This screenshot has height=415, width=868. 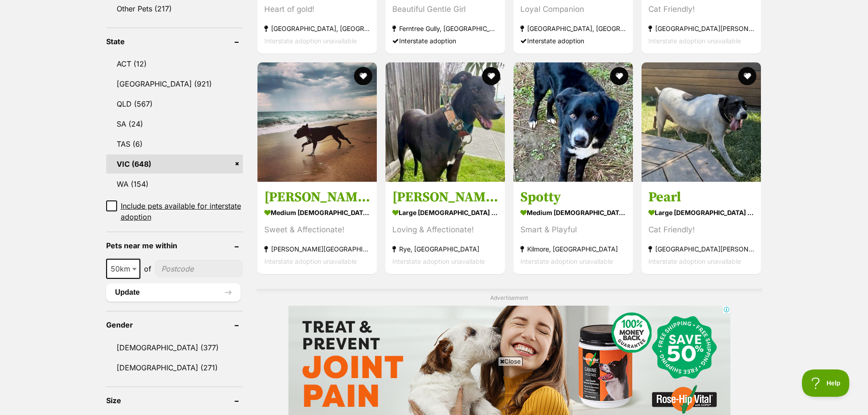 What do you see at coordinates (573, 122) in the screenshot?
I see `img: Spotty - Border Collie Dog` at bounding box center [573, 122].